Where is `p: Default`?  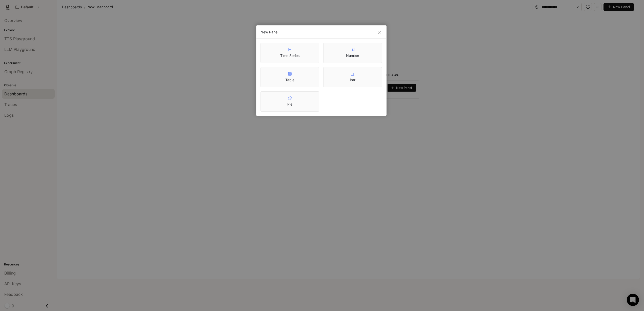
p: Default is located at coordinates (27, 7).